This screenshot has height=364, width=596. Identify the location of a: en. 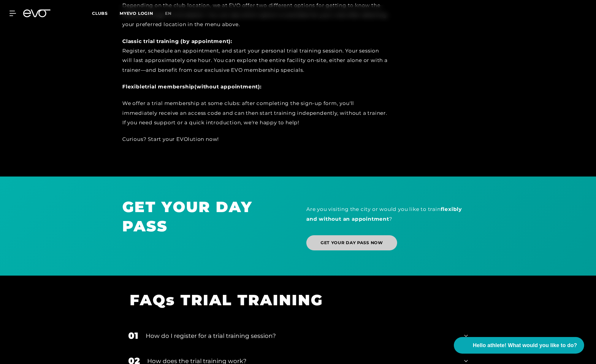
(172, 14).